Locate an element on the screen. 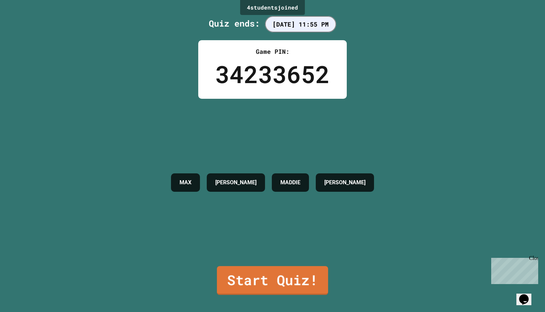  h4: MAX is located at coordinates (185, 183).